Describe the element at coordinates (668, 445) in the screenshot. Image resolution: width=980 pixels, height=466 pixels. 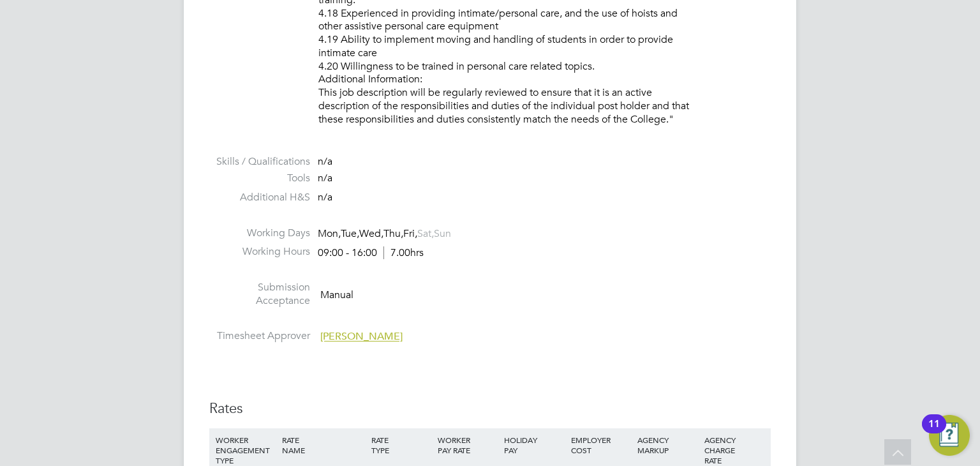
I see `div: AGENCY MARKUP` at that location.